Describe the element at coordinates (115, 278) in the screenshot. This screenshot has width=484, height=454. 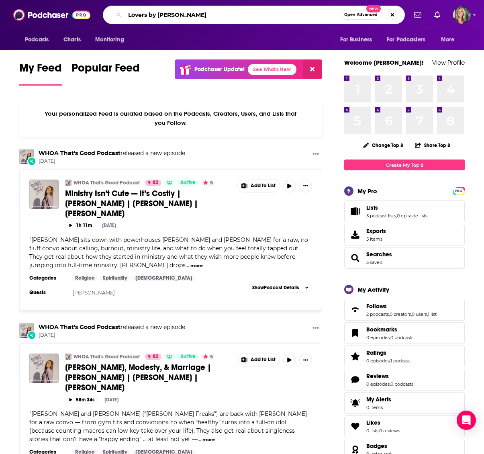
I see `a: Spirituality` at that location.